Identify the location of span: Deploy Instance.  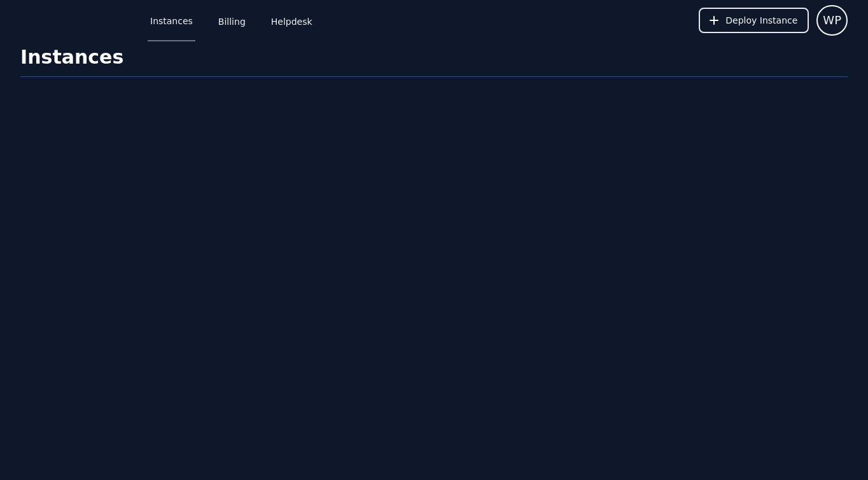
(761, 20).